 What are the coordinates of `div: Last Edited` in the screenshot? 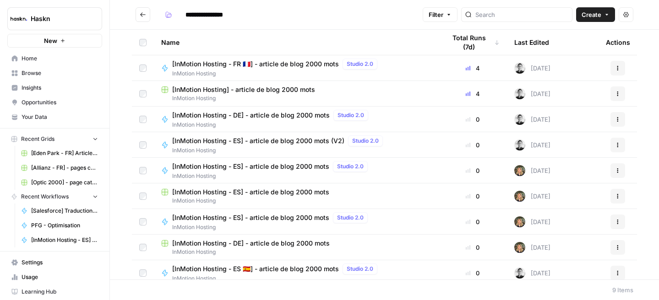 It's located at (531, 42).